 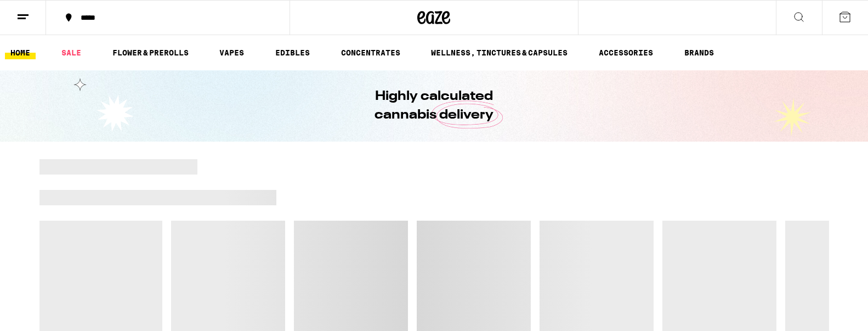 What do you see at coordinates (21, 52) in the screenshot?
I see `a: HOME` at bounding box center [21, 52].